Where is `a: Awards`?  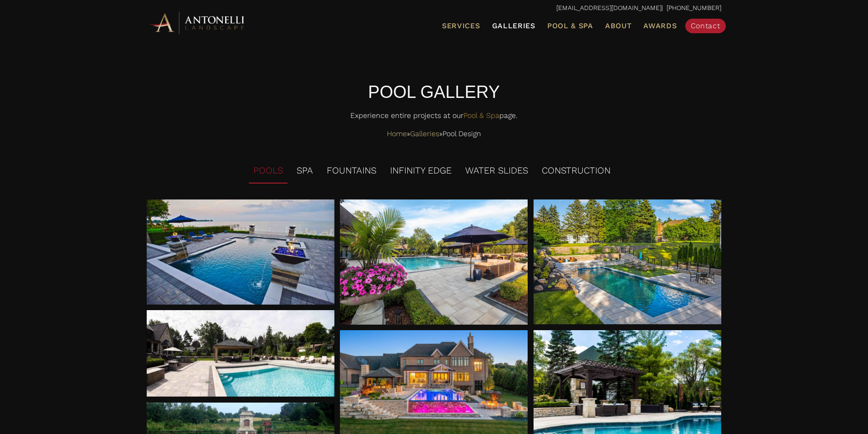 a: Awards is located at coordinates (660, 26).